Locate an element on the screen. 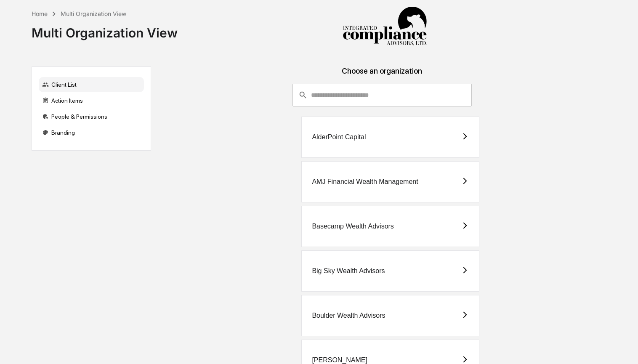  div: Choose an organization is located at coordinates (381, 75).